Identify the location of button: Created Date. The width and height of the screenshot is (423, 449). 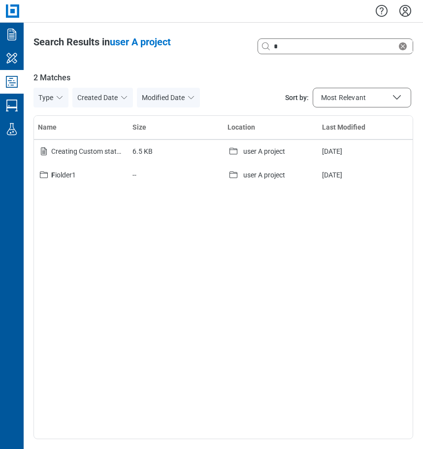
(103, 98).